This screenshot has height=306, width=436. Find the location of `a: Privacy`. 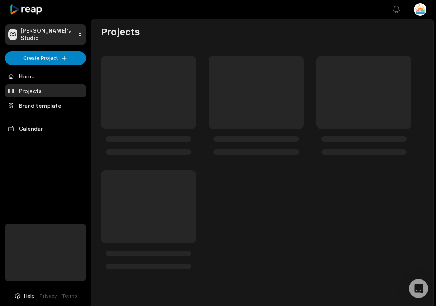

a: Privacy is located at coordinates (48, 296).